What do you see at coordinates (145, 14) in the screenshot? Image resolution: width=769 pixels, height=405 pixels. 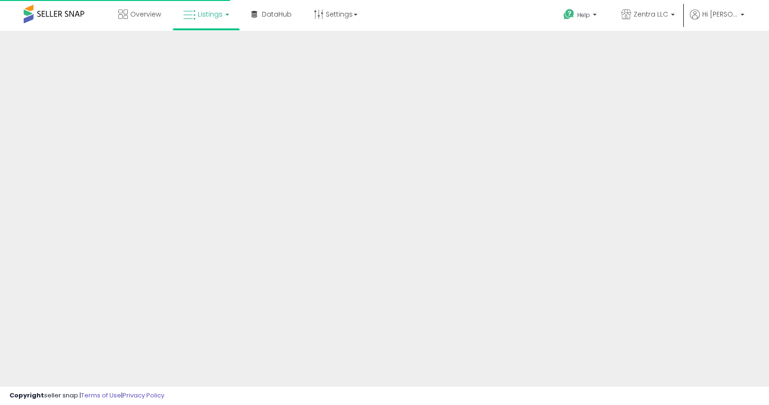 I see `span: Overview` at bounding box center [145, 14].